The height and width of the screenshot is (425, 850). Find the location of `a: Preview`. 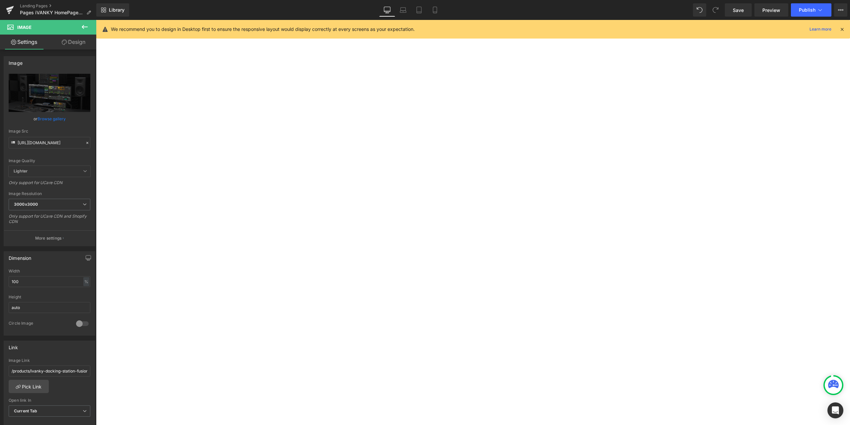

a: Preview is located at coordinates (772, 10).